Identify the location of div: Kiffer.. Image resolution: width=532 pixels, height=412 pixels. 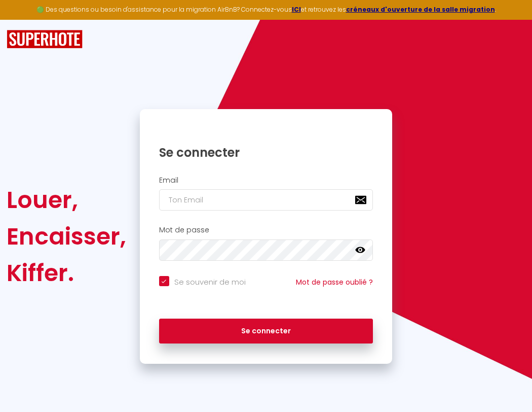
(66, 273).